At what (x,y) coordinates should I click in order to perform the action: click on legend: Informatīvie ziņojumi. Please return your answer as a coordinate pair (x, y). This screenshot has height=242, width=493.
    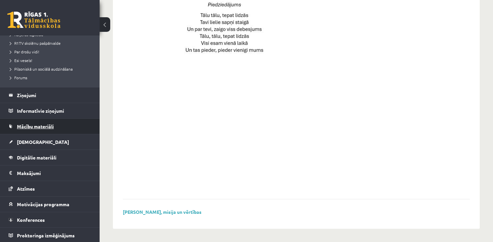
    Looking at the image, I should click on (54, 111).